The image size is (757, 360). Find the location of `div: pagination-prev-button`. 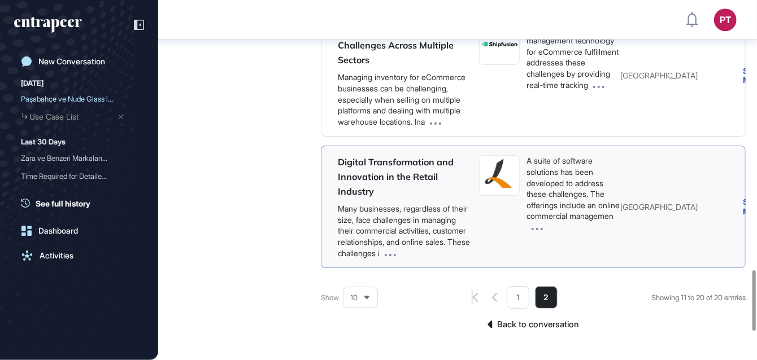

div: pagination-prev-button is located at coordinates (495, 298).